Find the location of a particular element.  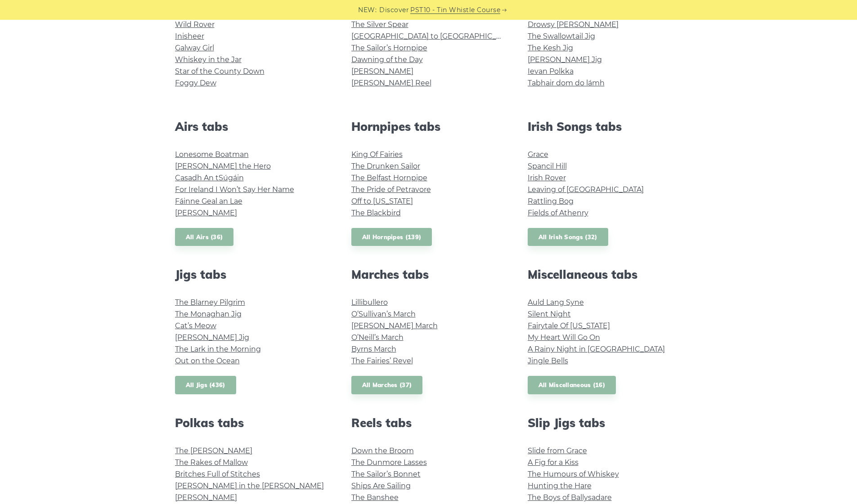

a: The Humours of Whiskey is located at coordinates (573, 474).